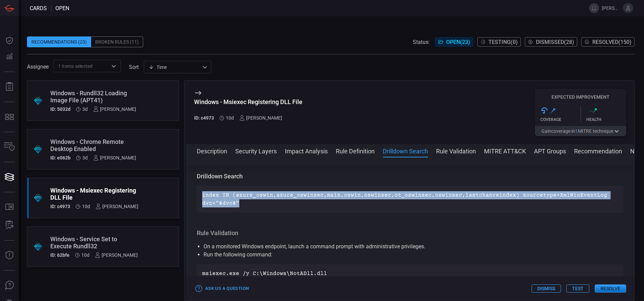  I want to click on button: MITRE - Detection Posture, so click(9, 117).